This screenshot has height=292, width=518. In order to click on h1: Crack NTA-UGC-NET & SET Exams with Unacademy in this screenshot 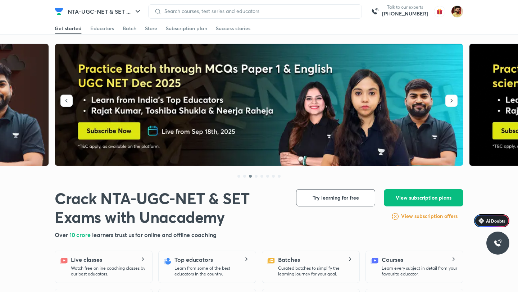, I will do `click(169, 208)`.